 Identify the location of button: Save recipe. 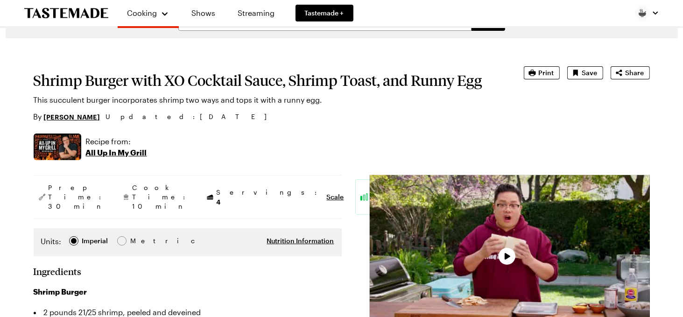
(585, 73).